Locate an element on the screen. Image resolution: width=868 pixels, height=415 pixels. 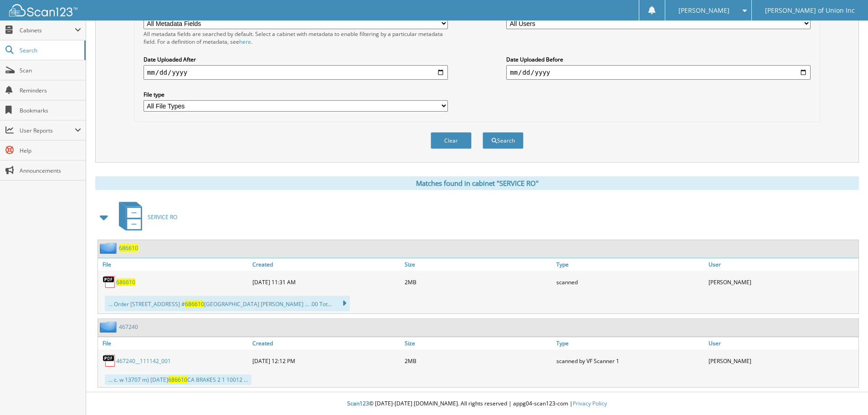
span: Cabinets is located at coordinates (47, 30).